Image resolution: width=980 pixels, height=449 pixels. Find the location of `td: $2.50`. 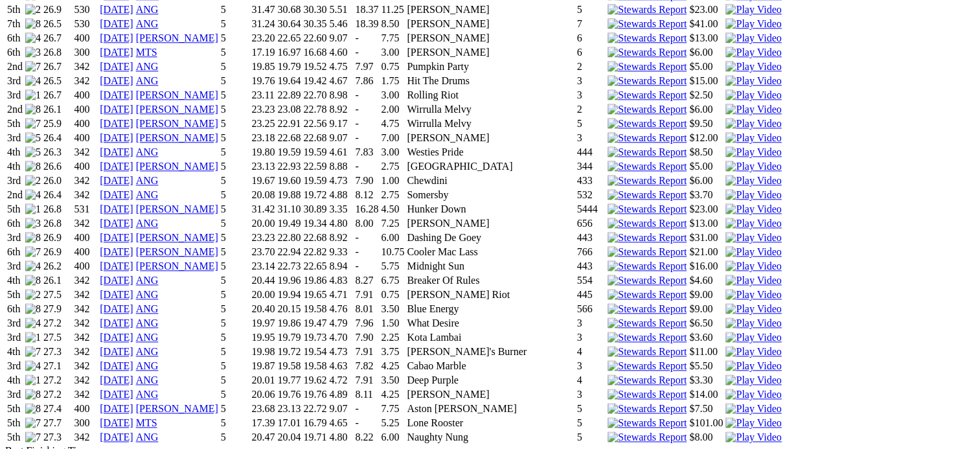

td: $2.50 is located at coordinates (706, 95).